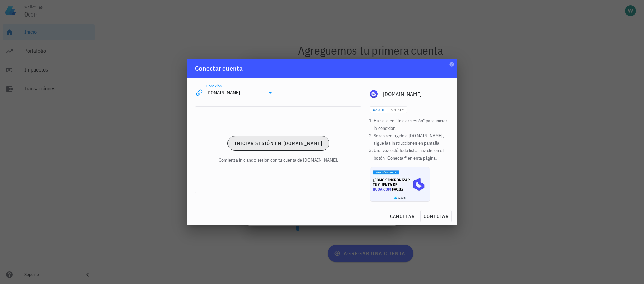 Image resolution: width=644 pixels, height=284 pixels. What do you see at coordinates (214, 86) in the screenshot?
I see `label: Conexión` at bounding box center [214, 86].